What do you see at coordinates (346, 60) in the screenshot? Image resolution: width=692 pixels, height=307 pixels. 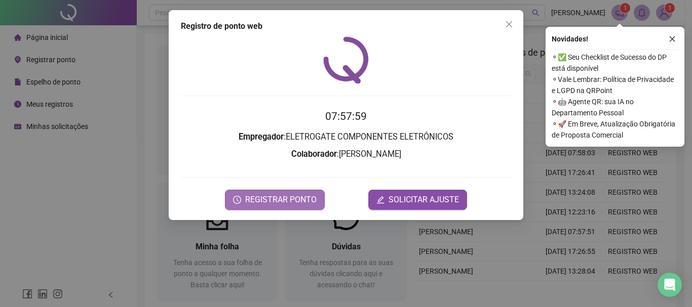 I see `img: QRPoint` at bounding box center [346, 60].